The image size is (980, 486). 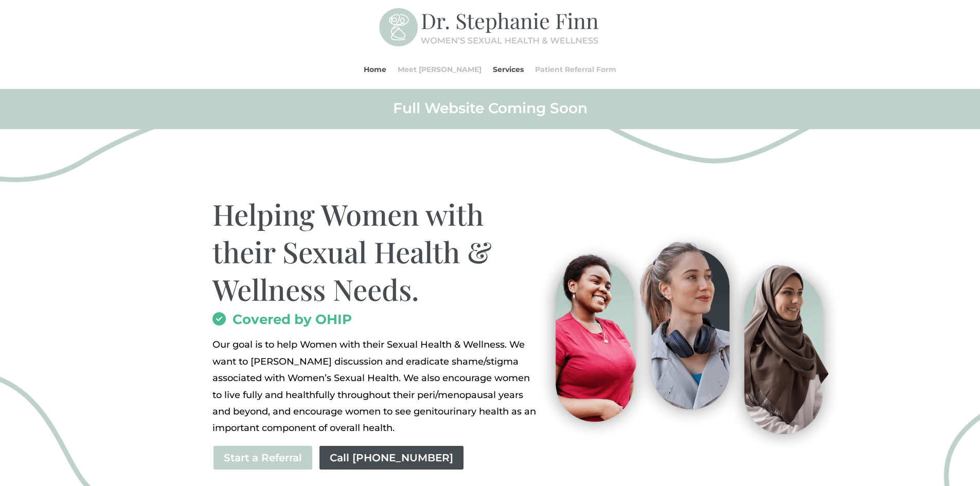 I want to click on a: Home, so click(x=375, y=70).